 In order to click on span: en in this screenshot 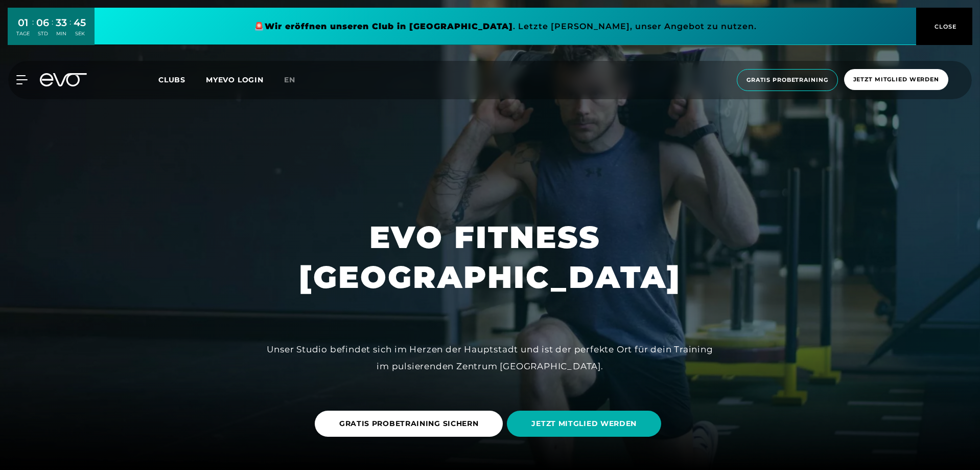, I will do `click(290, 80)`.